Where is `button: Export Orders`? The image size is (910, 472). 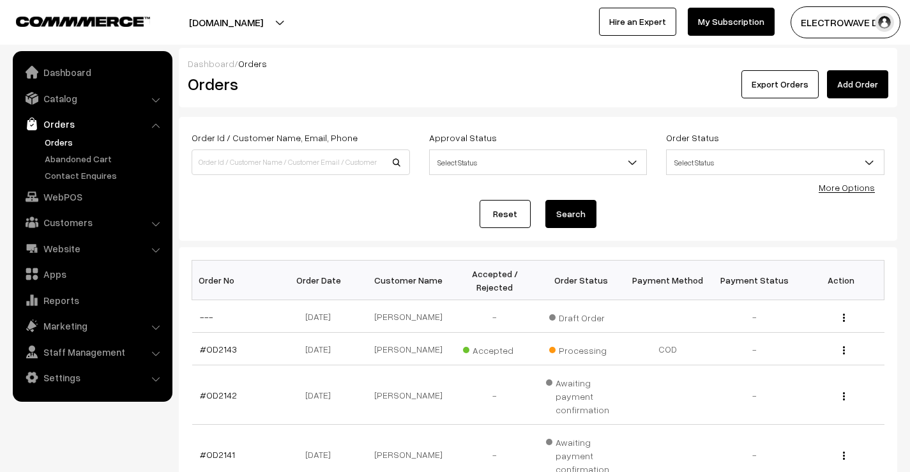 button: Export Orders is located at coordinates (780, 84).